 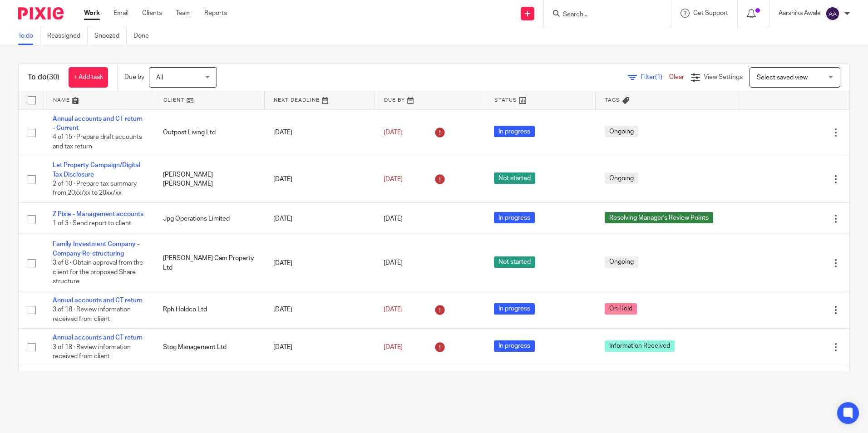 What do you see at coordinates (640, 346) in the screenshot?
I see `span: Information Received` at bounding box center [640, 346].